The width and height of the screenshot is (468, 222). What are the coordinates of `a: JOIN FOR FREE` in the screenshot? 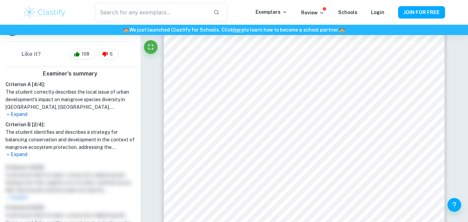 It's located at (421, 12).